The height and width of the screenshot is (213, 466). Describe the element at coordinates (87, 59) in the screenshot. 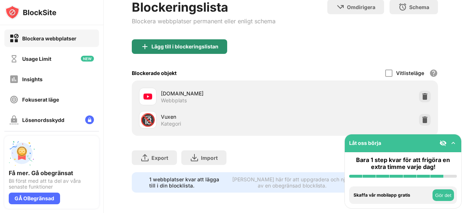

I see `img: new-icon.svg` at that location.